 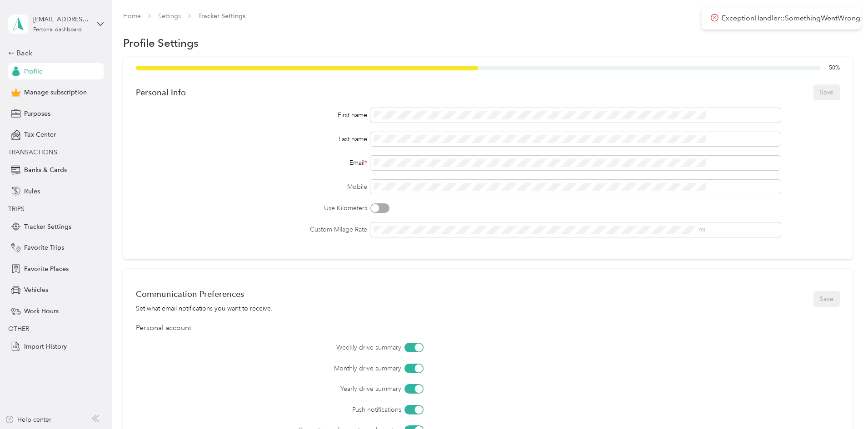 I want to click on label: Weekly drive summary, so click(x=294, y=348).